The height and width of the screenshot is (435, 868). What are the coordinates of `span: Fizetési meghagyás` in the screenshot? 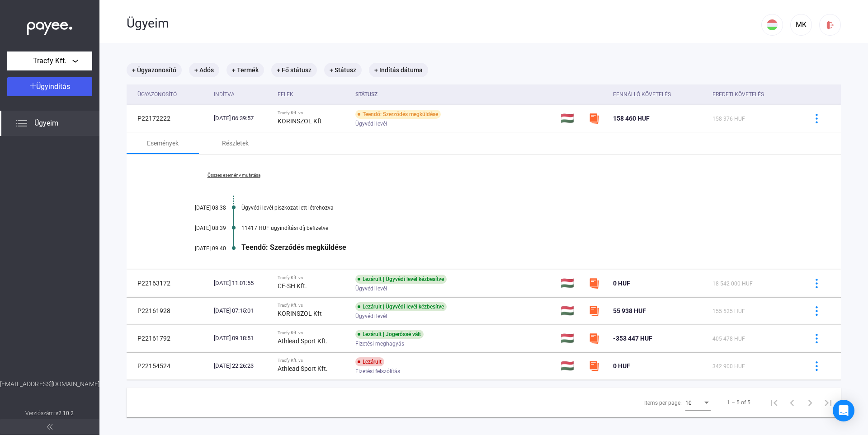 It's located at (380, 344).